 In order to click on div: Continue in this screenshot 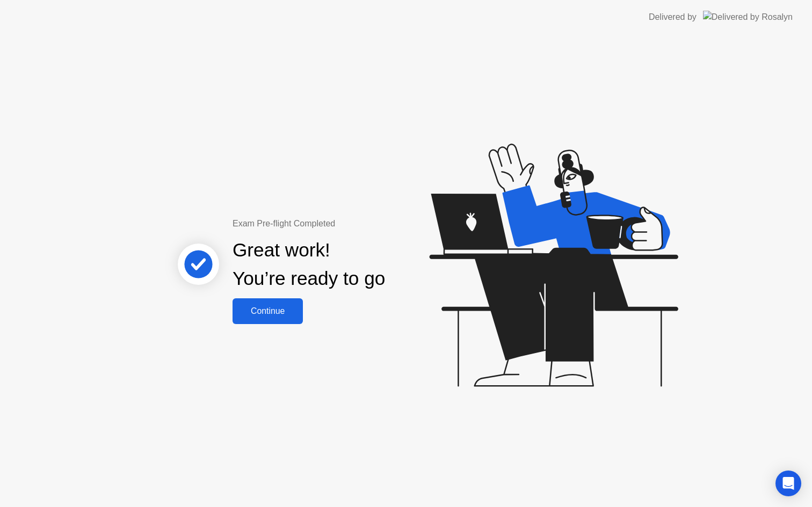, I will do `click(267, 311)`.